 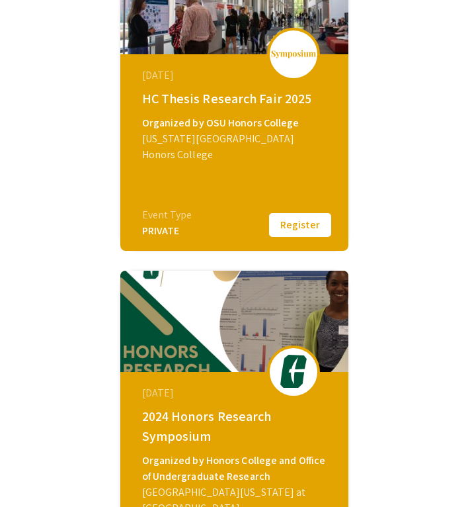 What do you see at coordinates (236, 426) in the screenshot?
I see `div: 2024 Honors Research Symposium` at bounding box center [236, 426].